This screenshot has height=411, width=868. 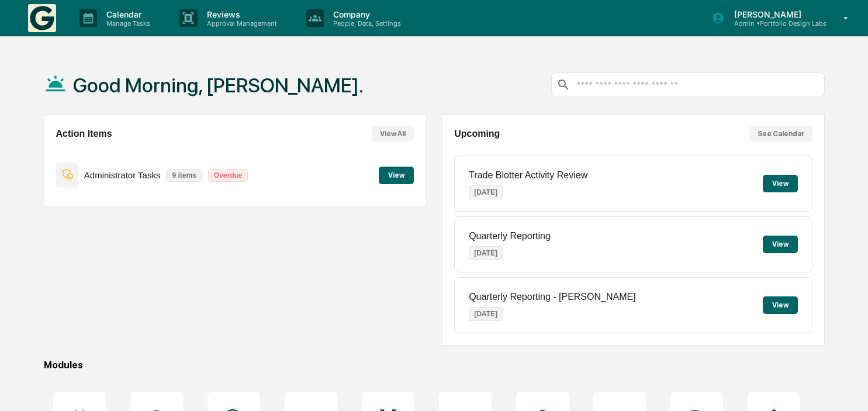 I want to click on div: Modules, so click(x=434, y=364).